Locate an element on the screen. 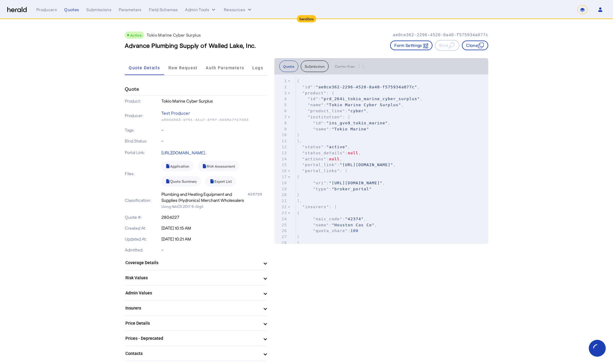 This screenshot has width=613, height=364. div: 11 is located at coordinates (281, 141).